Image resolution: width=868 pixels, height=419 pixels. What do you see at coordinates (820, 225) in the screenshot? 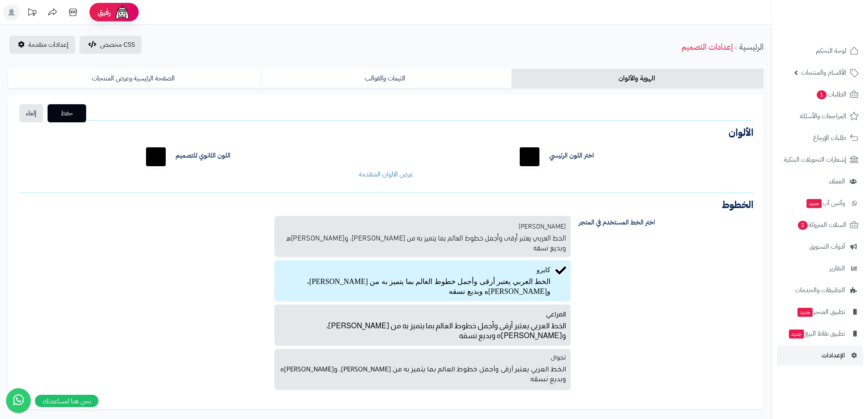
I see `a: السلات المتروكة2` at bounding box center [820, 225].